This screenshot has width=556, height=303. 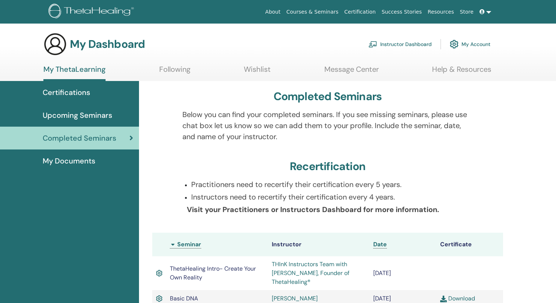 I want to click on img: cog.svg, so click(x=454, y=44).